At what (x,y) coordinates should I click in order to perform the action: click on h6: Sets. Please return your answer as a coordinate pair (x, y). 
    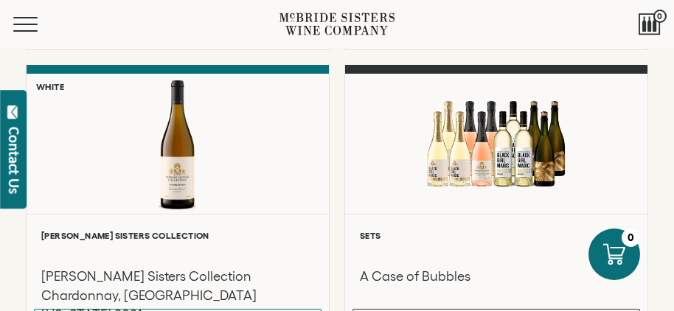
    Looking at the image, I should click on (496, 235).